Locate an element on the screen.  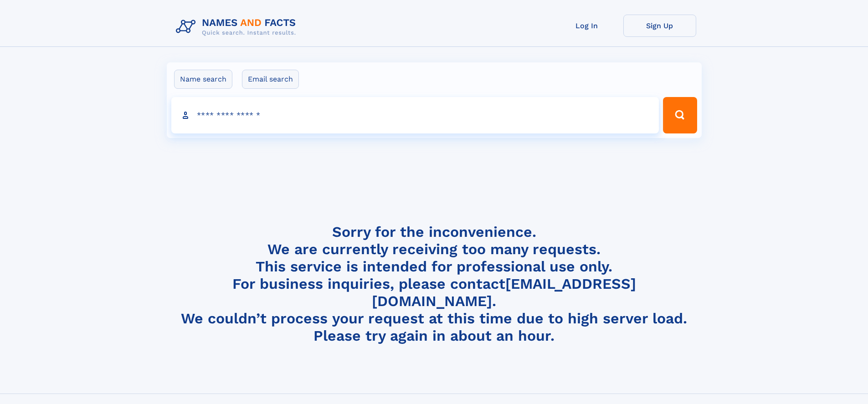
input: search input is located at coordinates (415, 115).